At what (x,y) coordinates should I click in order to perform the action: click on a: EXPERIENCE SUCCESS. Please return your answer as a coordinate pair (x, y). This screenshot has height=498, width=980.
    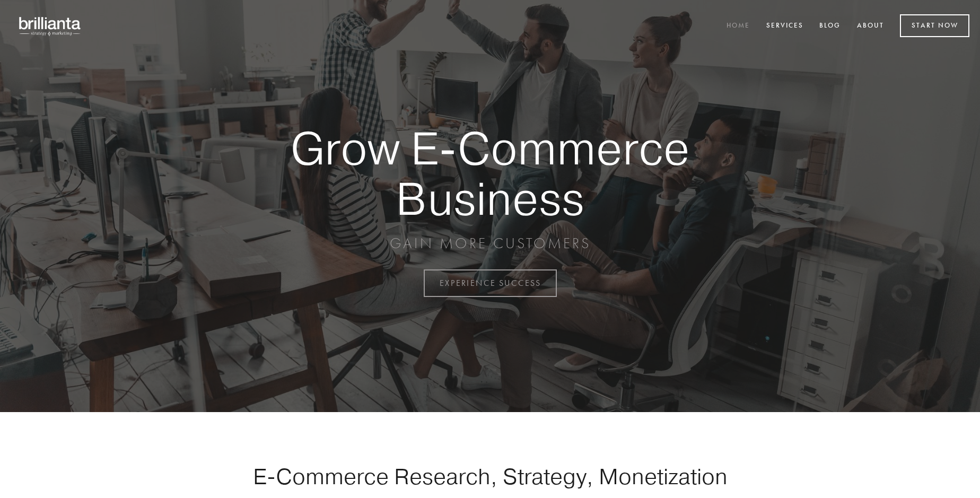
    Looking at the image, I should click on (490, 283).